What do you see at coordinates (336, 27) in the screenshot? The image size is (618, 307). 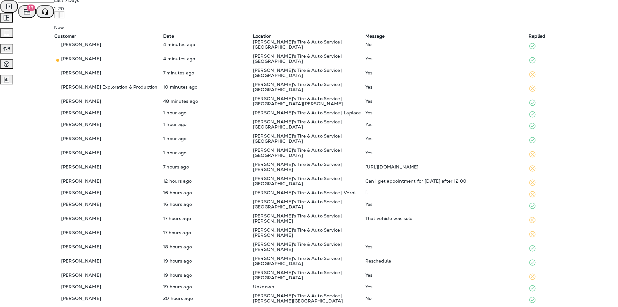 I see `p: New` at bounding box center [336, 27].